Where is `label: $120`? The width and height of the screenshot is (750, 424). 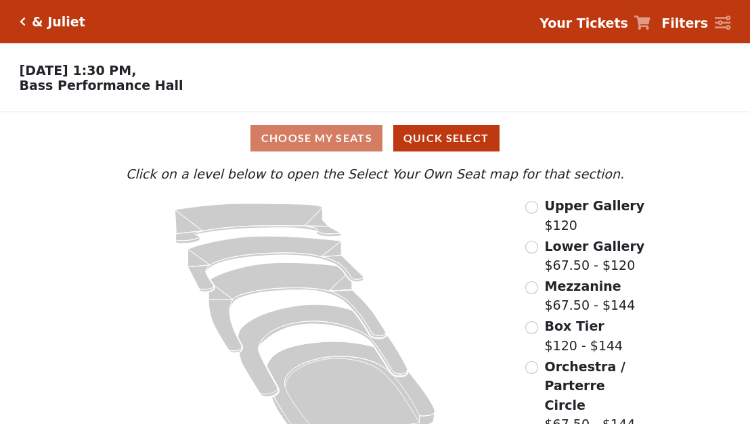 label: $120 is located at coordinates (595, 215).